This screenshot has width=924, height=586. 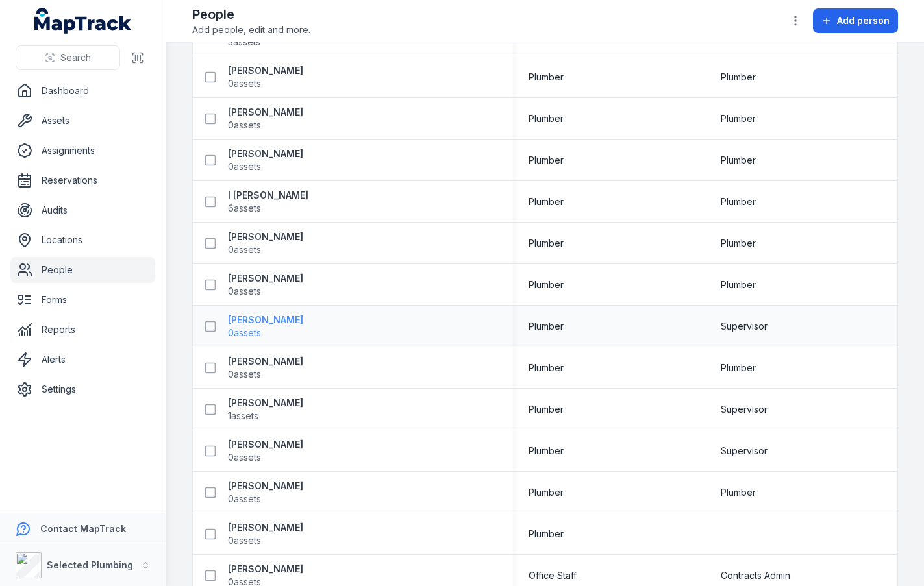 I want to click on a: Reports, so click(x=82, y=330).